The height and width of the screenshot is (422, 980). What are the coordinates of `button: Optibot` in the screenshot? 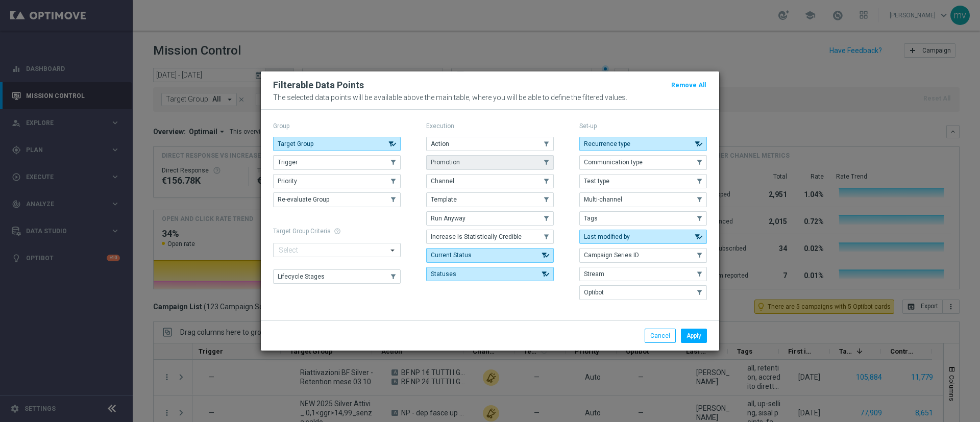 It's located at (644, 293).